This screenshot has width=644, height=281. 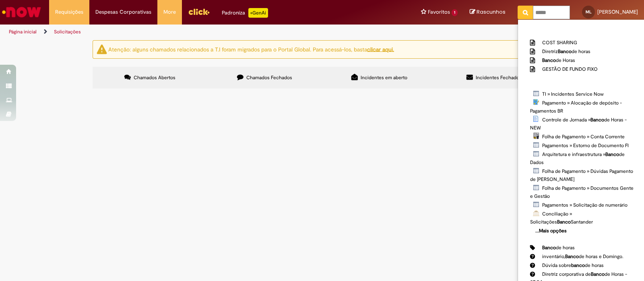 What do you see at coordinates (488, 12) in the screenshot?
I see `a: Rascunhos` at bounding box center [488, 12].